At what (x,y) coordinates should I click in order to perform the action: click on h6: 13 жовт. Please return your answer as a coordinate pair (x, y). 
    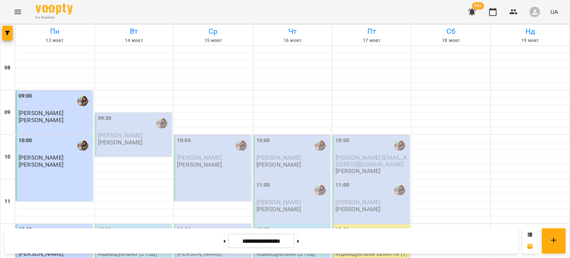
    Looking at the image, I should click on (55, 40).